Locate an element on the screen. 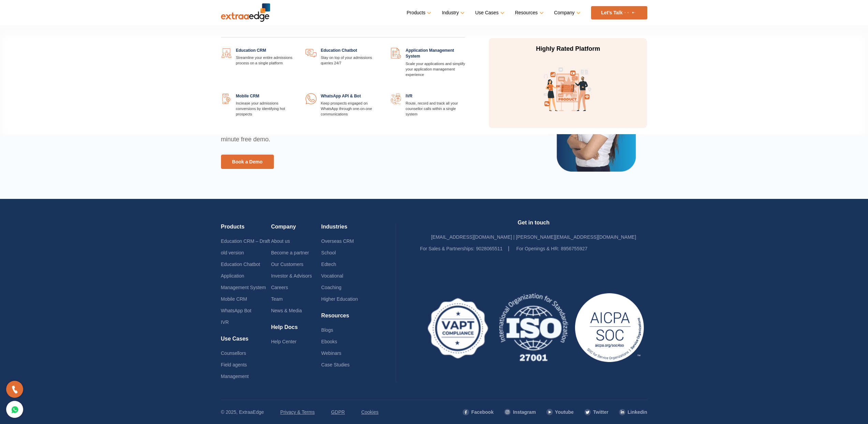 Image resolution: width=868 pixels, height=424 pixels. a: Become a partner is located at coordinates (290, 253).